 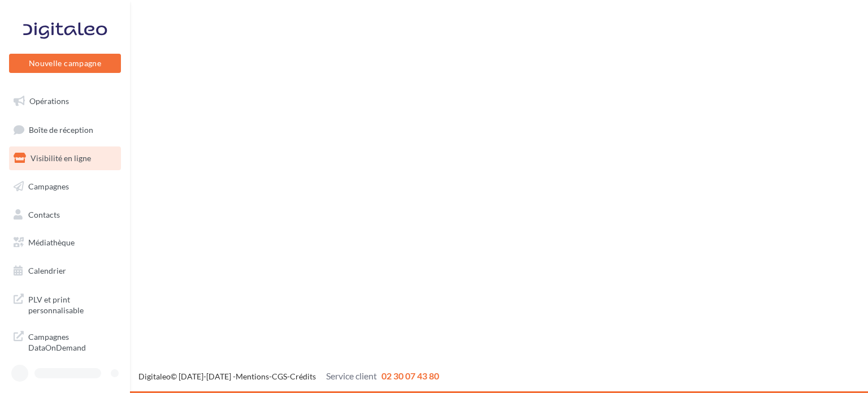 What do you see at coordinates (65, 341) in the screenshot?
I see `a: Campagnes DataOnDemand` at bounding box center [65, 341].